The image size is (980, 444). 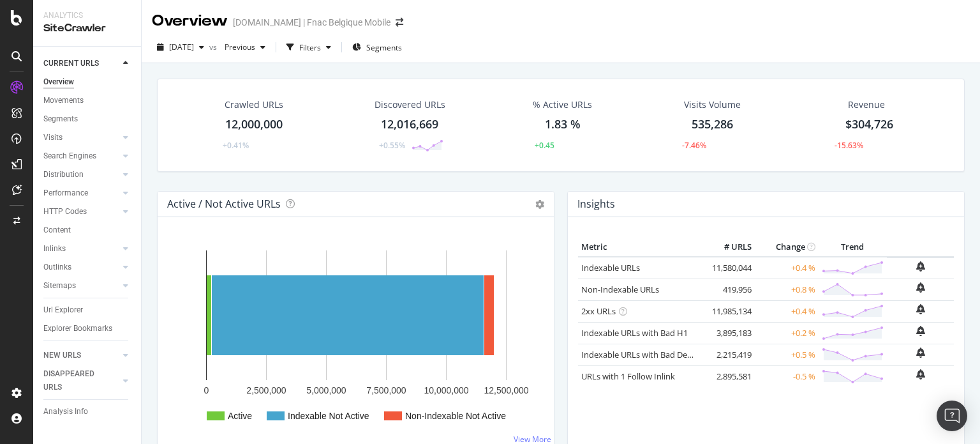 I want to click on div: Visits, so click(x=53, y=138).